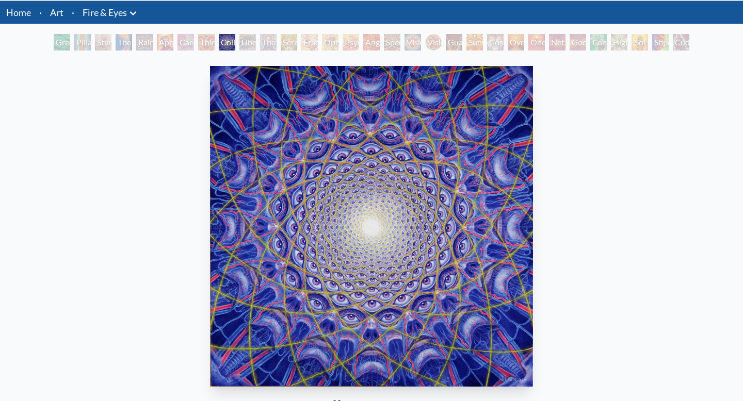 The width and height of the screenshot is (743, 401). Describe the element at coordinates (309, 42) in the screenshot. I see `div: Fractal Eyes` at that location.